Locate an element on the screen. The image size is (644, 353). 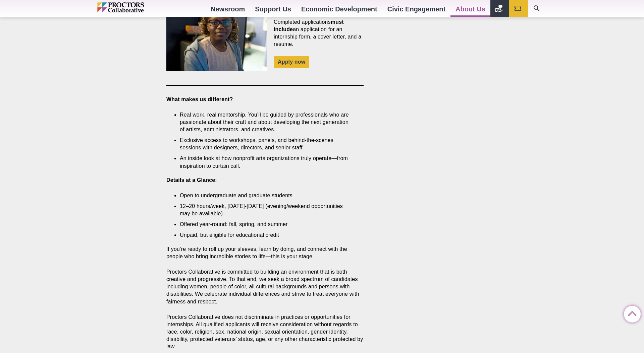
strong: Details at a Glance: is located at coordinates (192, 180).